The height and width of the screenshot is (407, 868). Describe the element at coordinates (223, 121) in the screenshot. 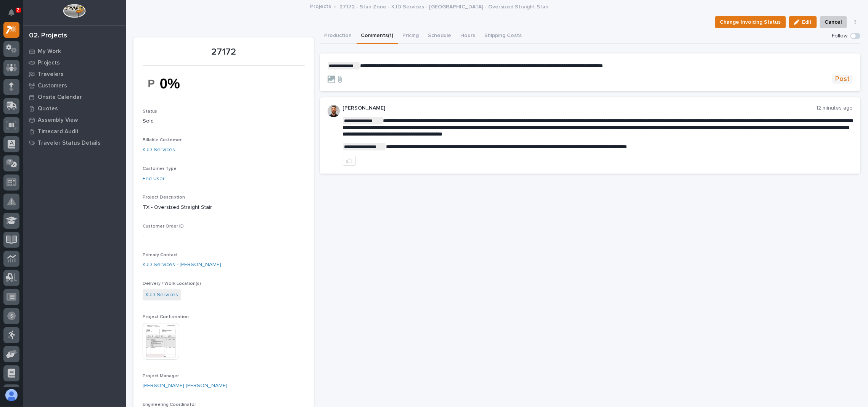

I see `p: Sold` at that location.